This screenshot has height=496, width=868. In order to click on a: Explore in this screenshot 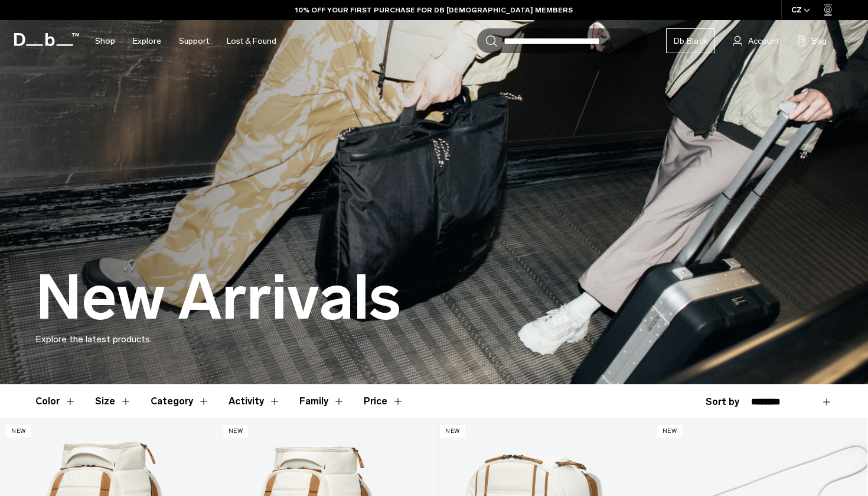, I will do `click(147, 40)`.